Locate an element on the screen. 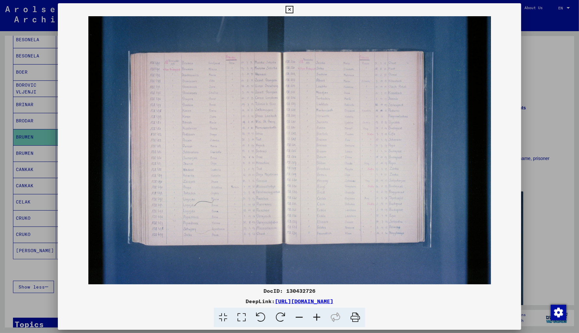  div: DocID: 130432726 is located at coordinates (289, 291).